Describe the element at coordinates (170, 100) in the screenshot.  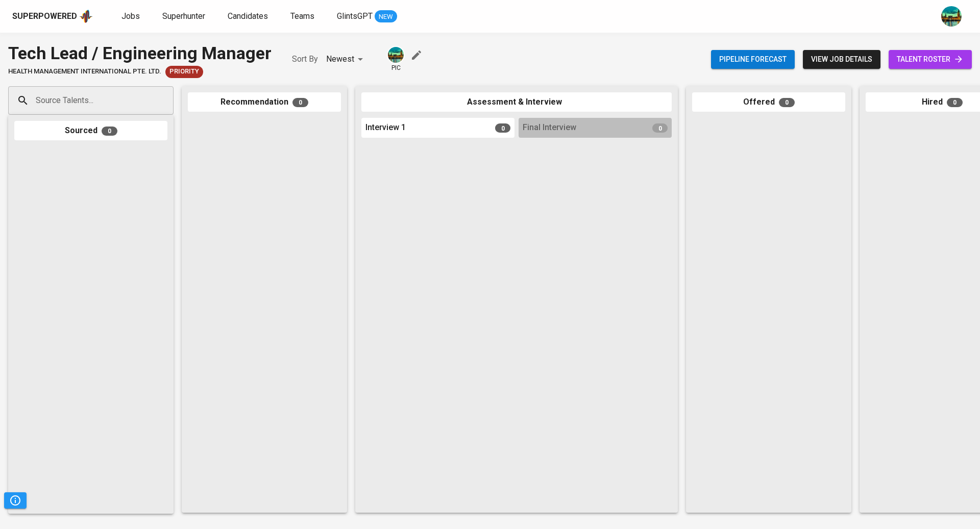
I see `button: Open` at that location.